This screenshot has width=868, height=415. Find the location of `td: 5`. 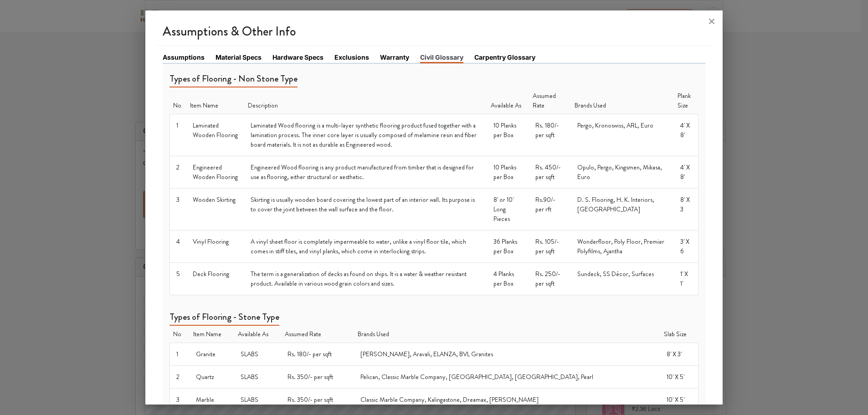

td: 5 is located at coordinates (178, 279).